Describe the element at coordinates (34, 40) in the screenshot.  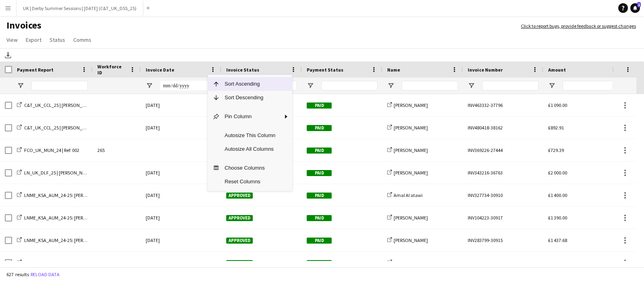
I see `a: Export` at that location.